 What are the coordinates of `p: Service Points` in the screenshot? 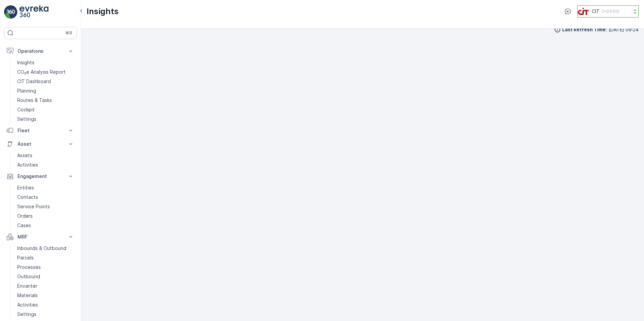 It's located at (33, 207).